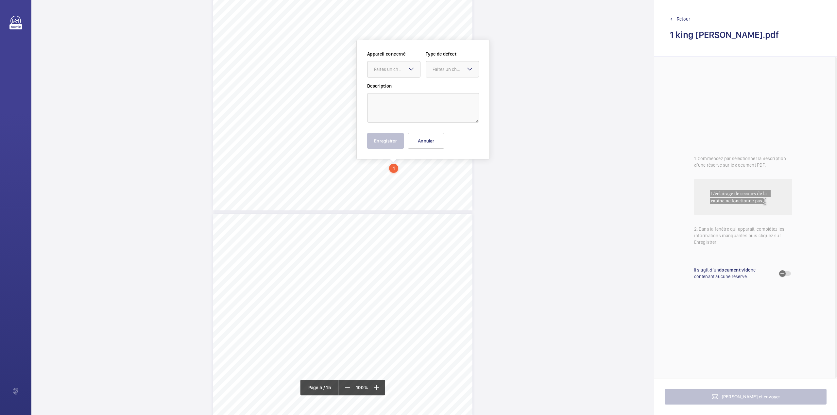  Describe the element at coordinates (303, 222) in the screenshot. I see `span: 1` at that location.